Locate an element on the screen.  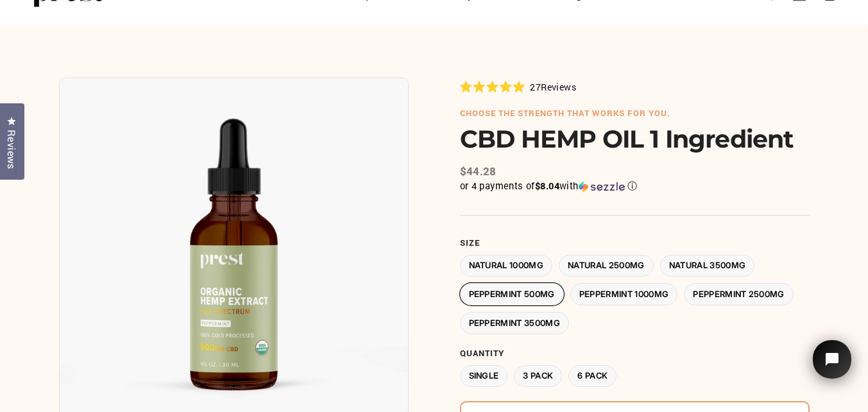
label: 3 Pack is located at coordinates (537, 376).